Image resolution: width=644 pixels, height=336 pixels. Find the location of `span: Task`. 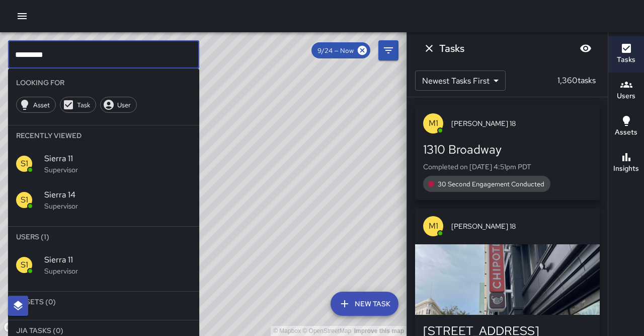

span: Task is located at coordinates (84, 105).